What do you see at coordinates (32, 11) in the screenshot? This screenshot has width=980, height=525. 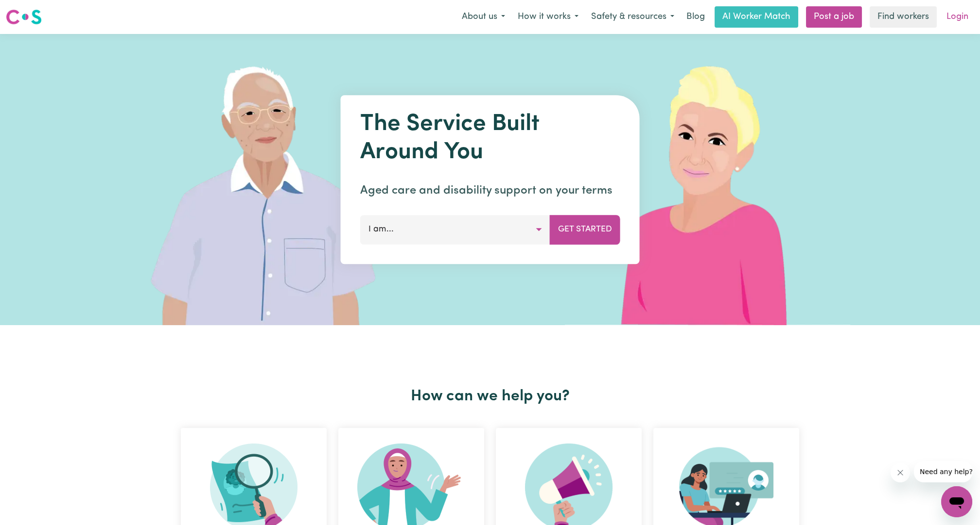 I see `span: Need any help?` at bounding box center [32, 11].